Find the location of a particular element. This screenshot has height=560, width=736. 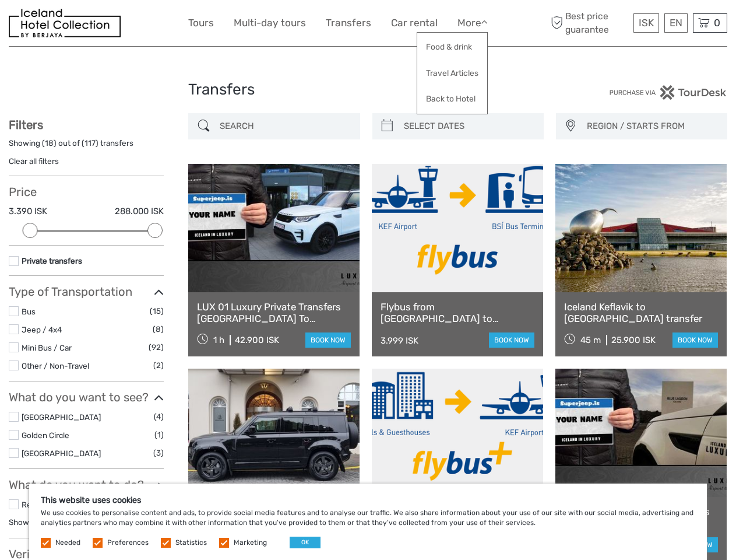

a: Travel Articles is located at coordinates (452, 73).